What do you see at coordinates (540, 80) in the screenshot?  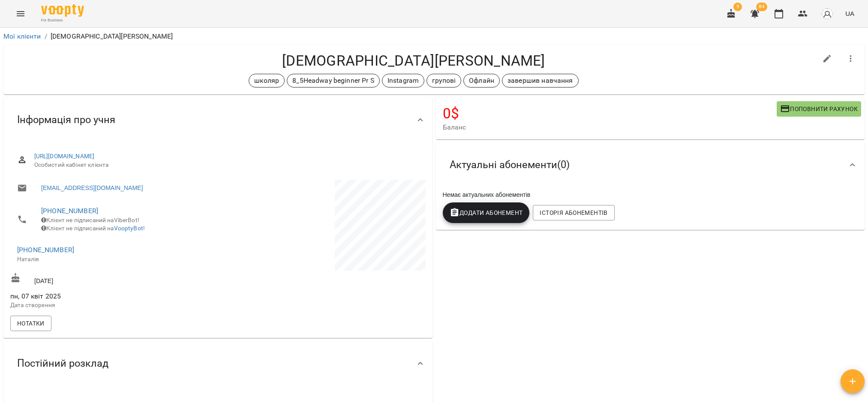 I see `p: завершив навчання` at bounding box center [540, 80].